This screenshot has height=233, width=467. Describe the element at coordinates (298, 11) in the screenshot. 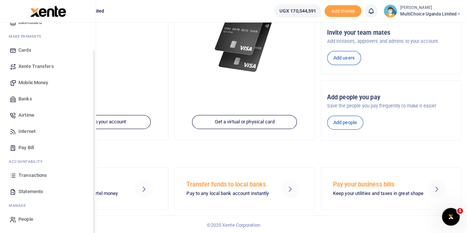

I see `a: UGX 170,544,591` at that location.